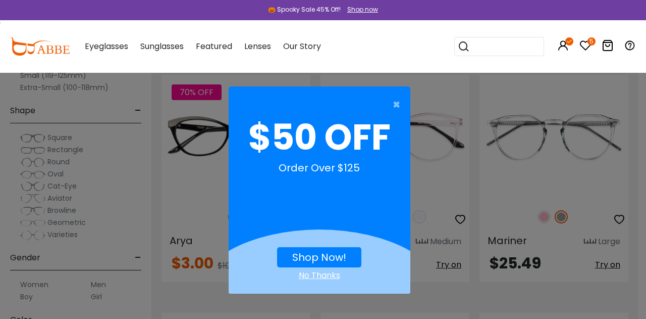 This screenshot has height=319, width=646. I want to click on img: abbeglasses.com, so click(40, 46).